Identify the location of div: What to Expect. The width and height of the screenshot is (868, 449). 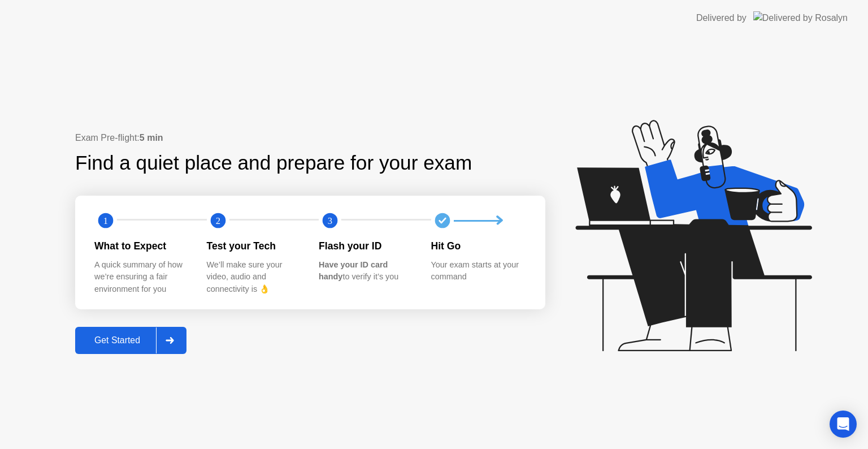
(141, 246).